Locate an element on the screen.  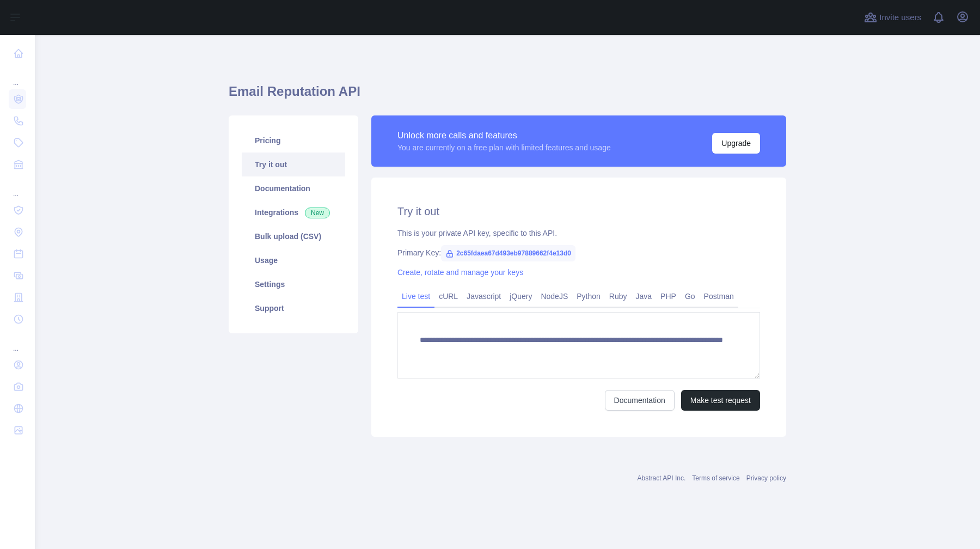
a: Live test is located at coordinates (416, 296).